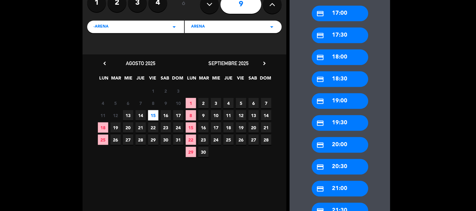 This screenshot has width=476, height=211. What do you see at coordinates (141, 63) in the screenshot?
I see `span: agosto 2025` at bounding box center [141, 63].